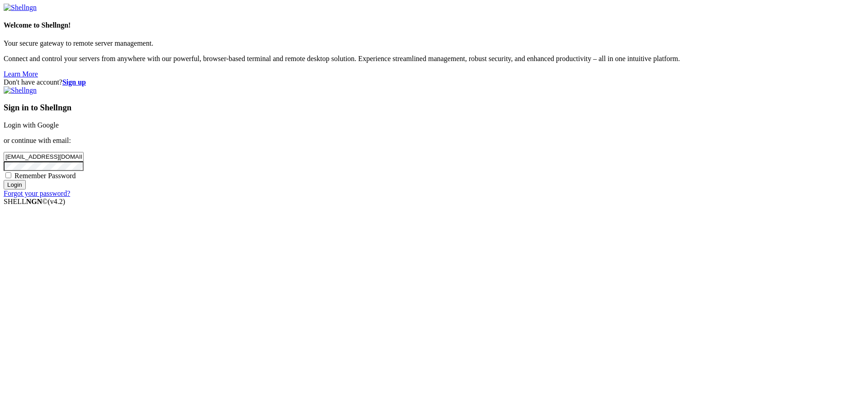  I want to click on strong: Sign up, so click(74, 82).